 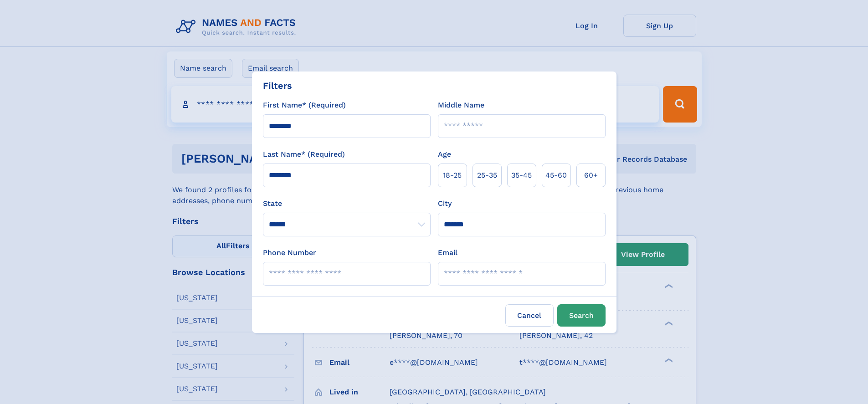 I want to click on label: Email, so click(x=447, y=253).